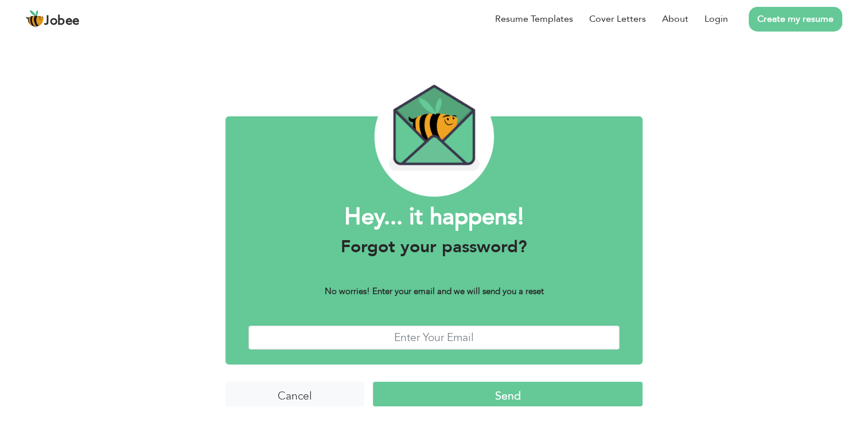  I want to click on h1: Hey... it happens!, so click(433, 217).